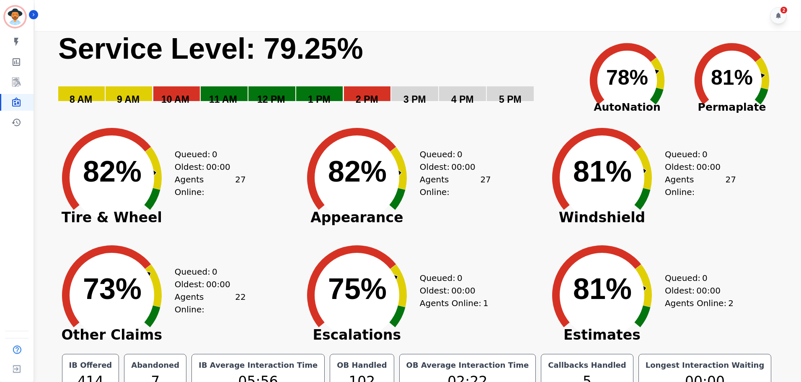  What do you see at coordinates (602, 335) in the screenshot?
I see `span: Estimates` at bounding box center [602, 335].